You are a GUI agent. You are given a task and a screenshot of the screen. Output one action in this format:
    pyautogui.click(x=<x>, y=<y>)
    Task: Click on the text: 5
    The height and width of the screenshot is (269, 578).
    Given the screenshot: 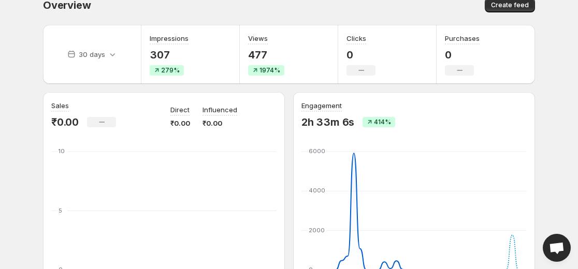 What is the action you would take?
    pyautogui.click(x=60, y=211)
    